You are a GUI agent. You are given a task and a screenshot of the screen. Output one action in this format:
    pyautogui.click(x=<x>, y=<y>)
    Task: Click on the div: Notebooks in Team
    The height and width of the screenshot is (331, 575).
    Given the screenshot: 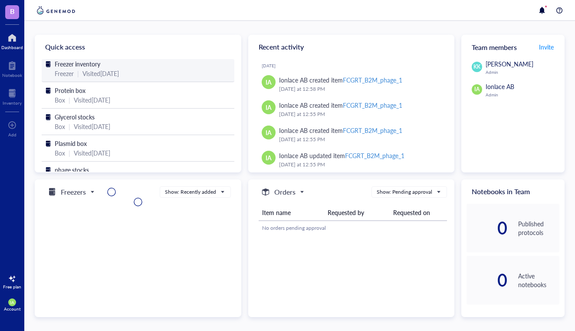 What is the action you would take?
    pyautogui.click(x=513, y=191)
    